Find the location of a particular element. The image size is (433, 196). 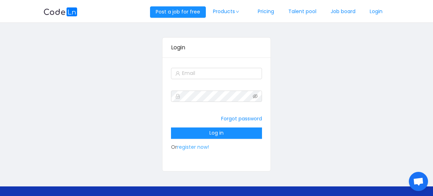

i: icon: lock is located at coordinates (178, 96).